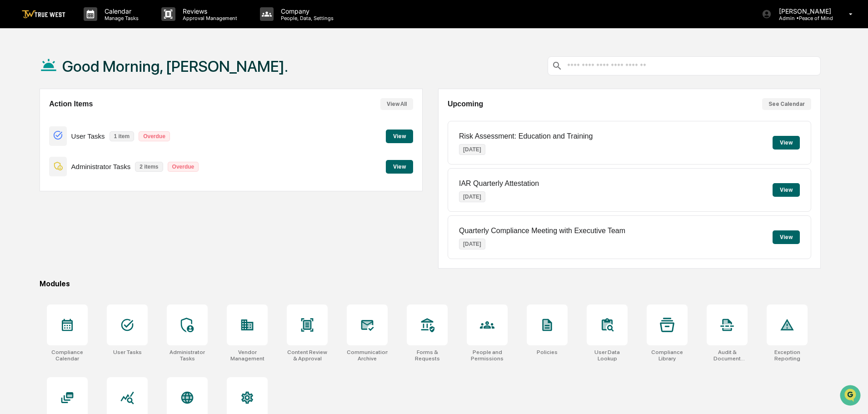  Describe the element at coordinates (120, 11) in the screenshot. I see `p: Calendar` at that location.